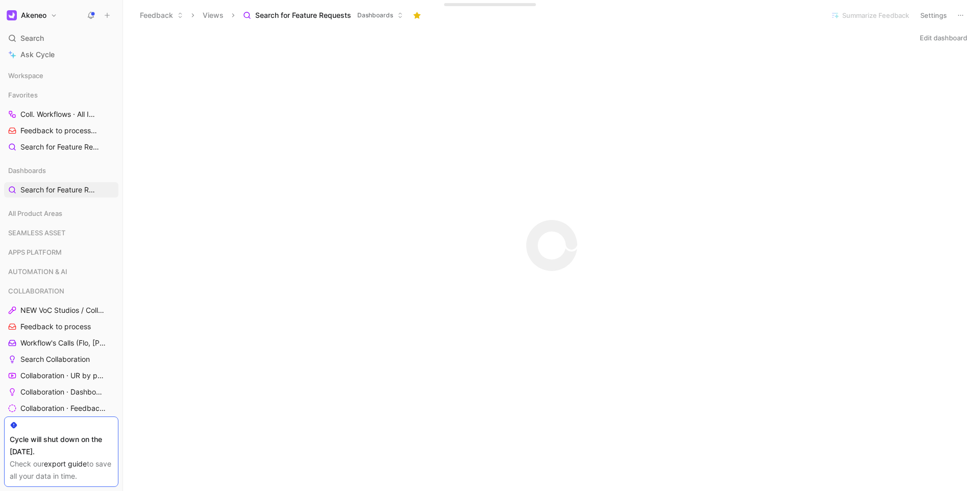  What do you see at coordinates (61, 392) in the screenshot?
I see `a: Collaboration · Dashboard` at bounding box center [61, 392].